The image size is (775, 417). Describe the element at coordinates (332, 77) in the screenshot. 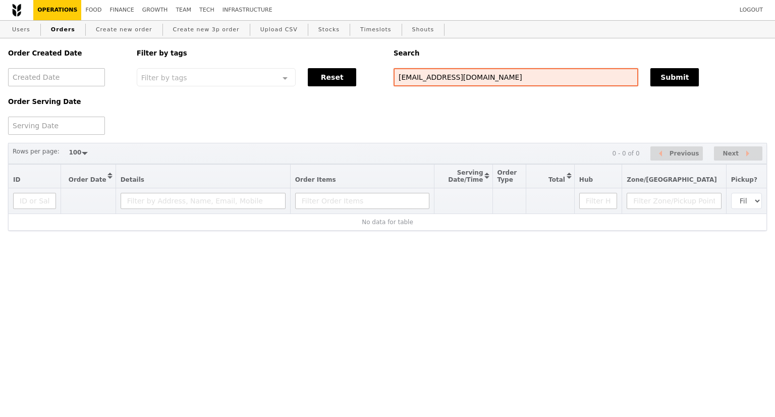

I see `button: Reset` at that location.